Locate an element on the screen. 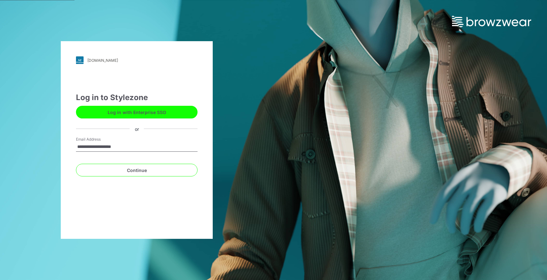 Image resolution: width=547 pixels, height=280 pixels. button: Log in with Enterprise SSO is located at coordinates (137, 112).